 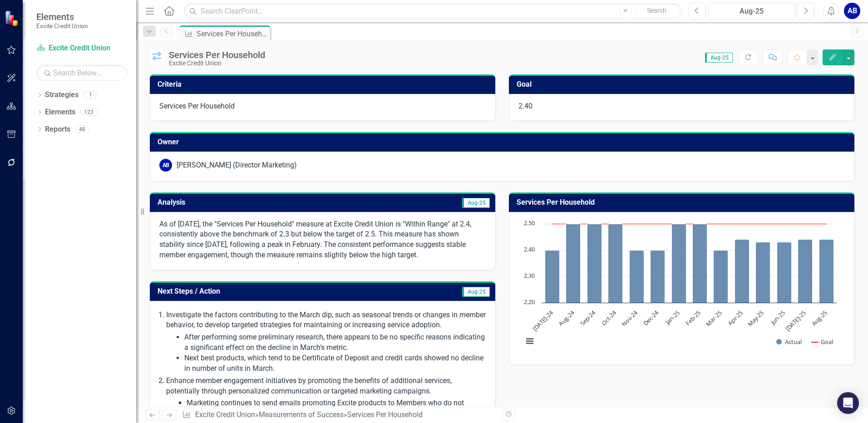 I want to click on button: Aug-25, so click(x=752, y=11).